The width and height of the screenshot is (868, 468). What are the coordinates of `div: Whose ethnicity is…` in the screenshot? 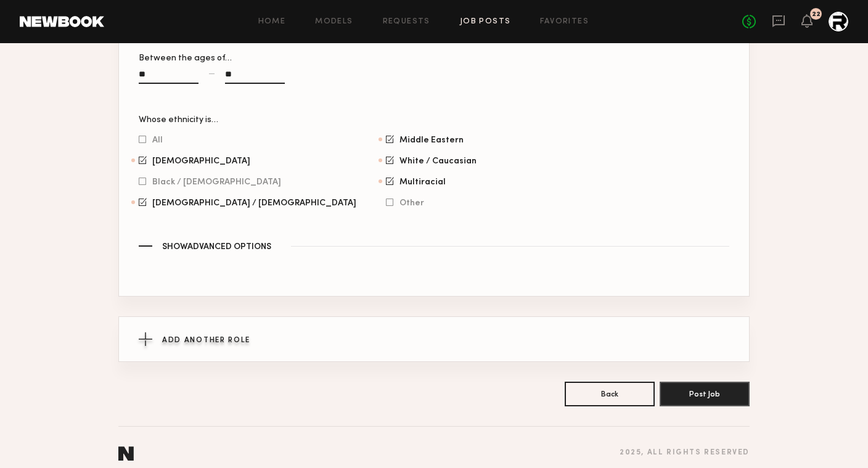 It's located at (434, 120).